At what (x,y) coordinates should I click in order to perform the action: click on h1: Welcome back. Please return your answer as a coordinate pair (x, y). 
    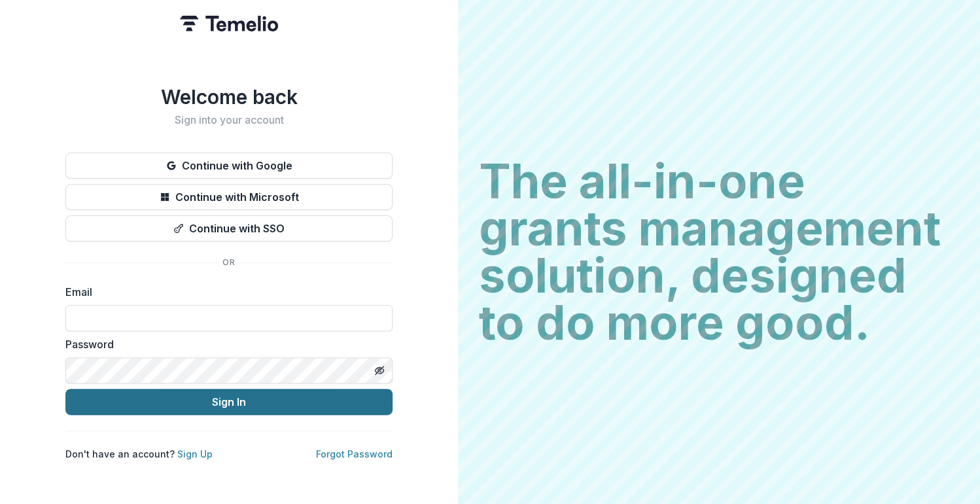
    Looking at the image, I should click on (229, 97).